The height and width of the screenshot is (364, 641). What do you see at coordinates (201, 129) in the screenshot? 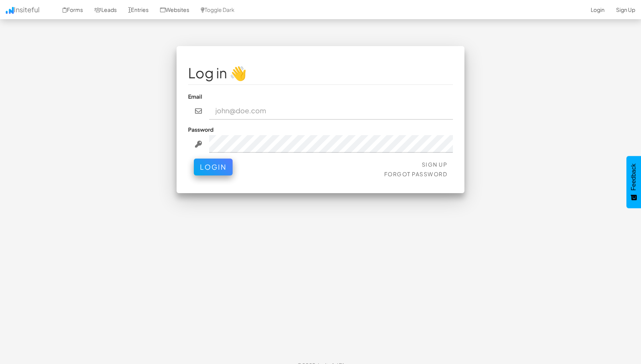
I see `label: Password` at bounding box center [201, 129].